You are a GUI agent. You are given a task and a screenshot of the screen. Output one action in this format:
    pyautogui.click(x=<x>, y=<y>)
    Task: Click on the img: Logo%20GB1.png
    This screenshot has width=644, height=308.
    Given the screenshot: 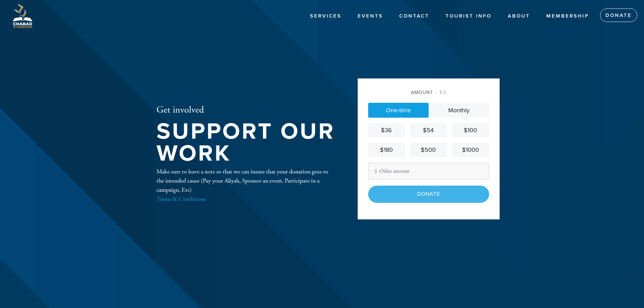 What is the action you would take?
    pyautogui.click(x=22, y=15)
    